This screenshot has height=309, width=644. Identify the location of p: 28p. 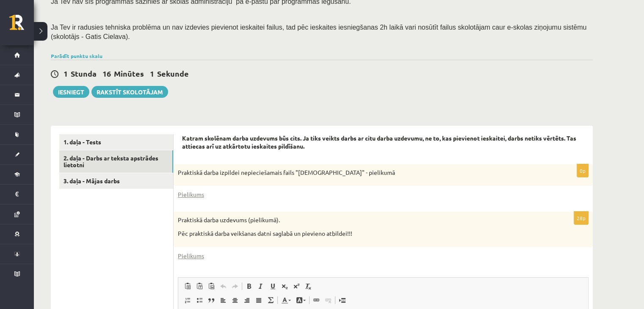
(581, 218).